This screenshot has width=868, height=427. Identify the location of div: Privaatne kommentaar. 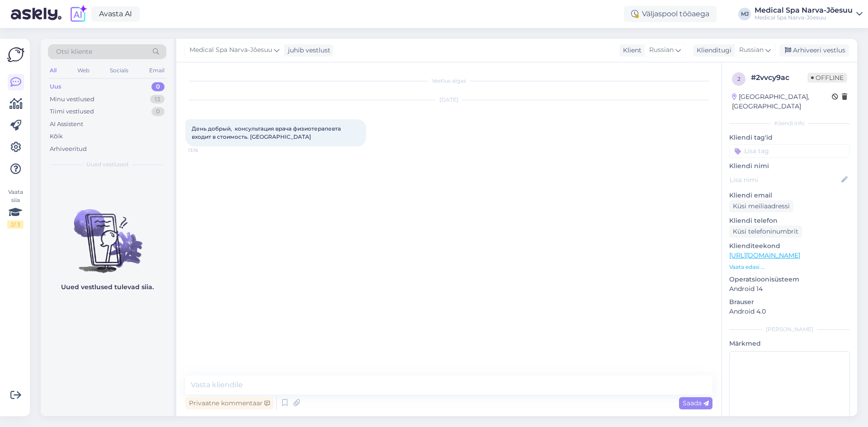
(229, 403).